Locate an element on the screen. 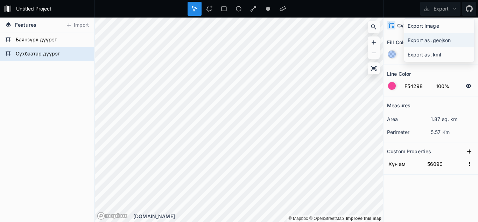  h2: Measures is located at coordinates (399, 105).